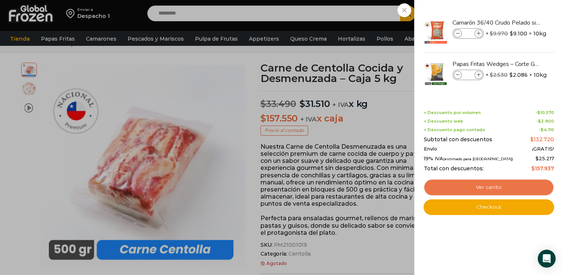 This screenshot has height=275, width=563. What do you see at coordinates (545, 158) in the screenshot?
I see `span: 25.217` at bounding box center [545, 158].